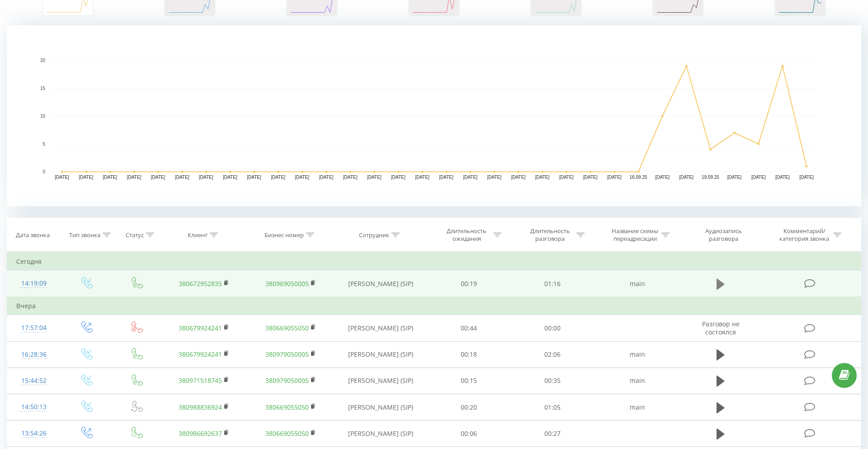 The width and height of the screenshot is (868, 449). I want to click on div: Бизнес номер, so click(284, 235).